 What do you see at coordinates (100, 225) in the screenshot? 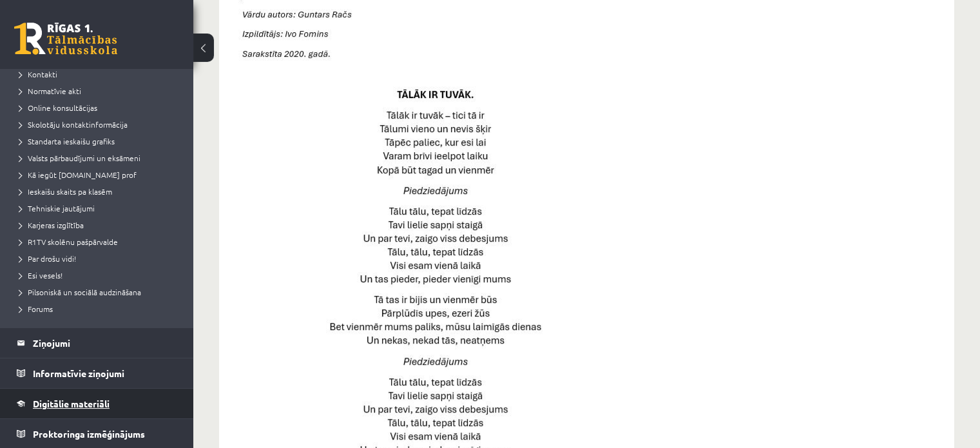
I see `a: Karjeras izglītība` at bounding box center [100, 225].